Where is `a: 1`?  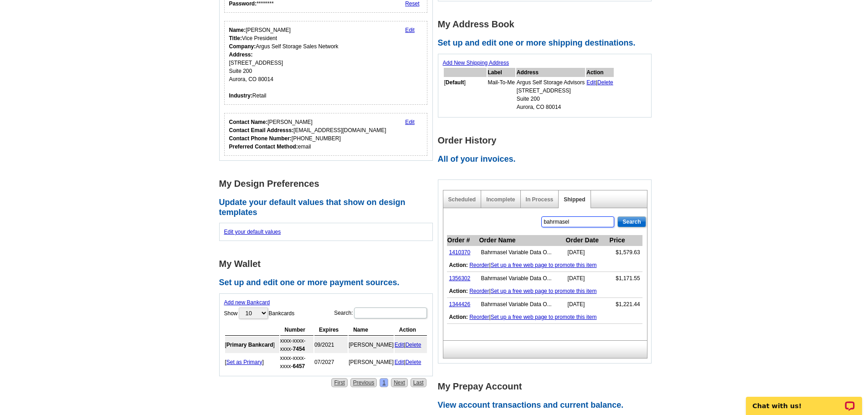
a: 1 is located at coordinates (384, 382).